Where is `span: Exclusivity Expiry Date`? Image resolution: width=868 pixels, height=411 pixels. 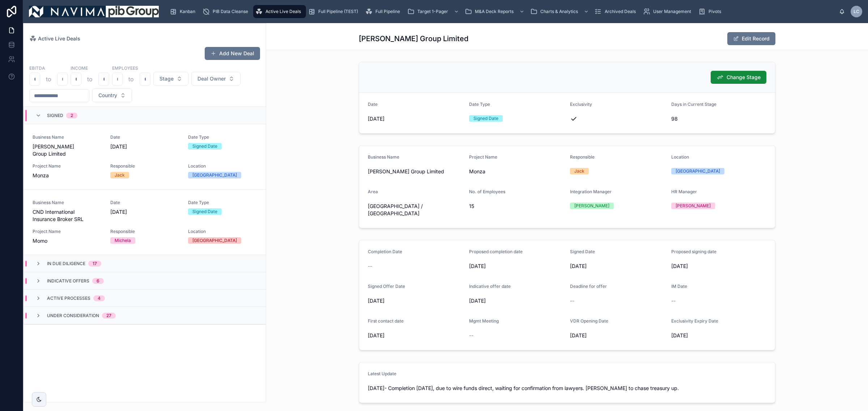 span: Exclusivity Expiry Date is located at coordinates (695, 321).